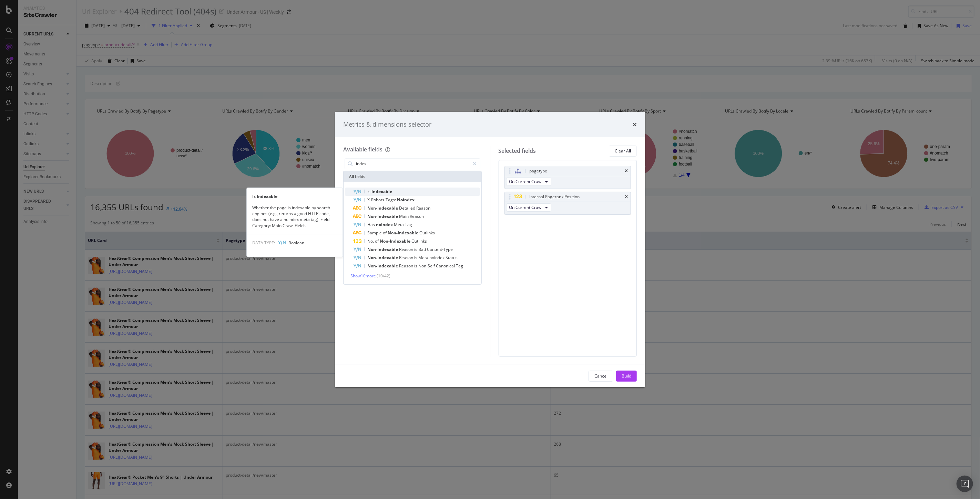 This screenshot has width=980, height=499. Describe the element at coordinates (601, 376) in the screenshot. I see `button: Cancel` at that location.